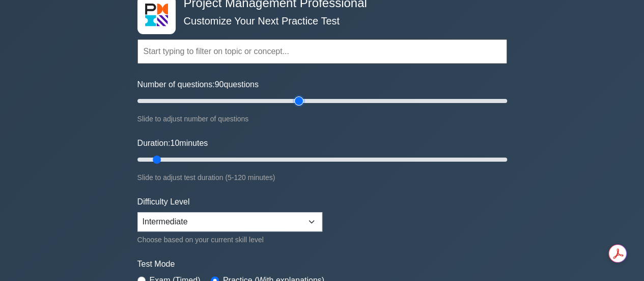 This screenshot has height=281, width=644. I want to click on div: Slide to adjust test duration (5-120 minutes), so click(322, 177).